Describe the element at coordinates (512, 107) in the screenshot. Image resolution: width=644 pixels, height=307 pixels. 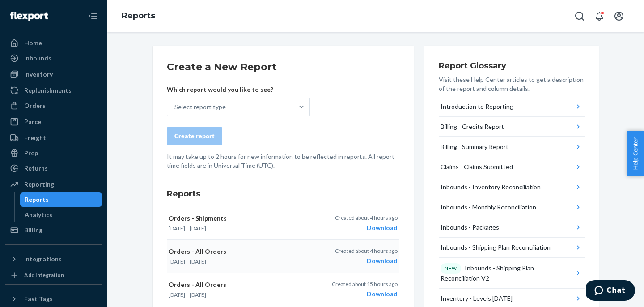
I see `button: Introduction to Reporting` at that location.